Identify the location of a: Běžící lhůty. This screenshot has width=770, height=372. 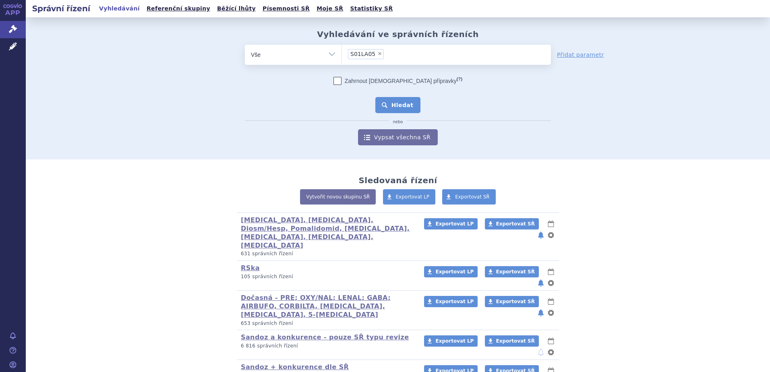
(236, 8).